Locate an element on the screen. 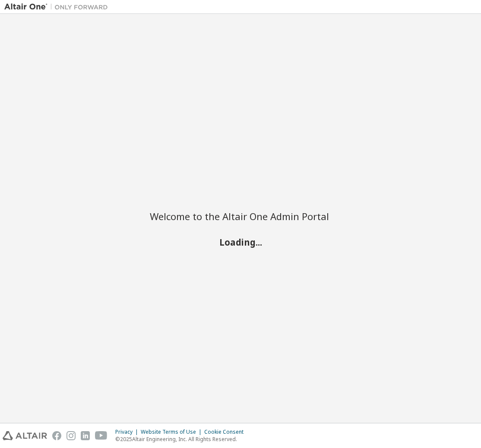 Image resolution: width=481 pixels, height=448 pixels. img: instagram.svg is located at coordinates (71, 436).